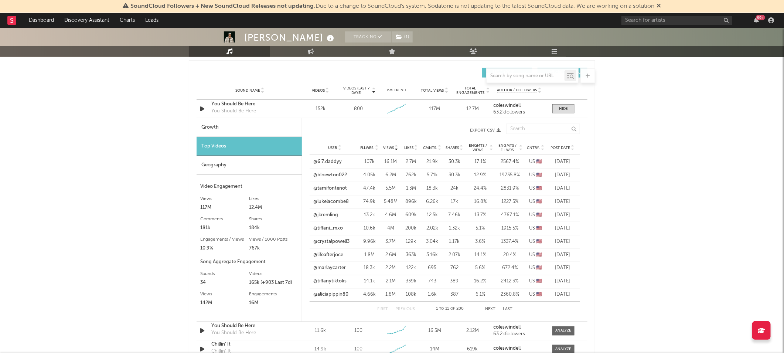 This screenshot has width=784, height=353. Describe the element at coordinates (330, 268) in the screenshot. I see `a: @marlaycarter` at that location.